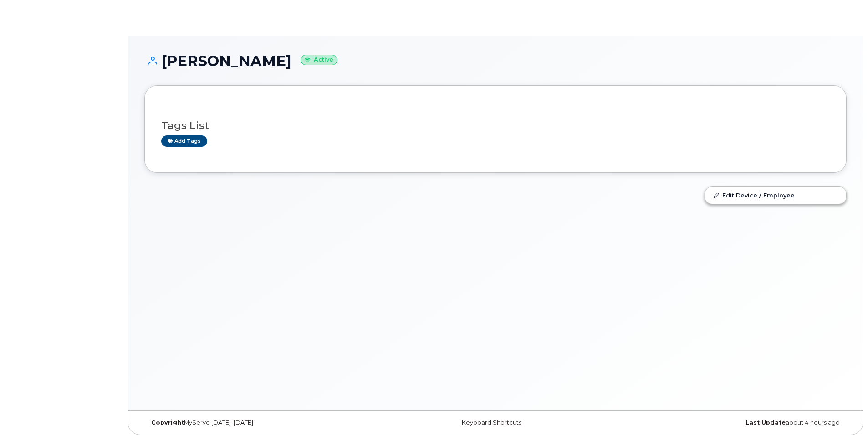  What do you see at coordinates (765, 422) in the screenshot?
I see `strong: Last Update` at bounding box center [765, 422].